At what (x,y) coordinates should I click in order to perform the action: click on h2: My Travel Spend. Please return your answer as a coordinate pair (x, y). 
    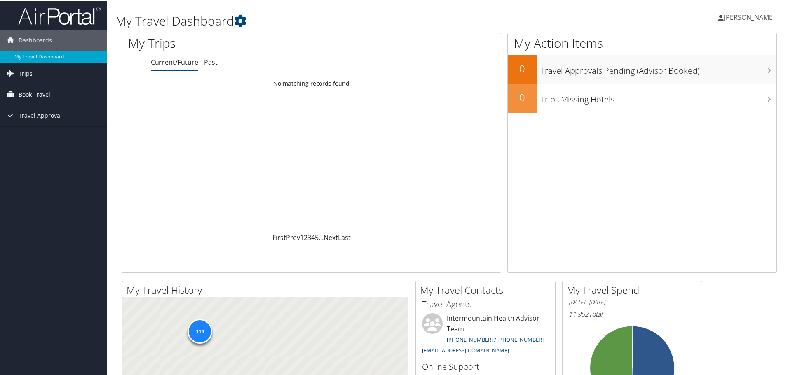
    Looking at the image, I should click on (634, 290).